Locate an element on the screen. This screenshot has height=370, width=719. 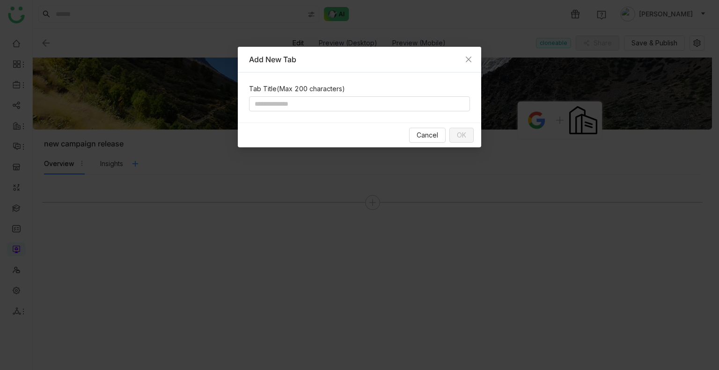
button: Cancel is located at coordinates (427, 135).